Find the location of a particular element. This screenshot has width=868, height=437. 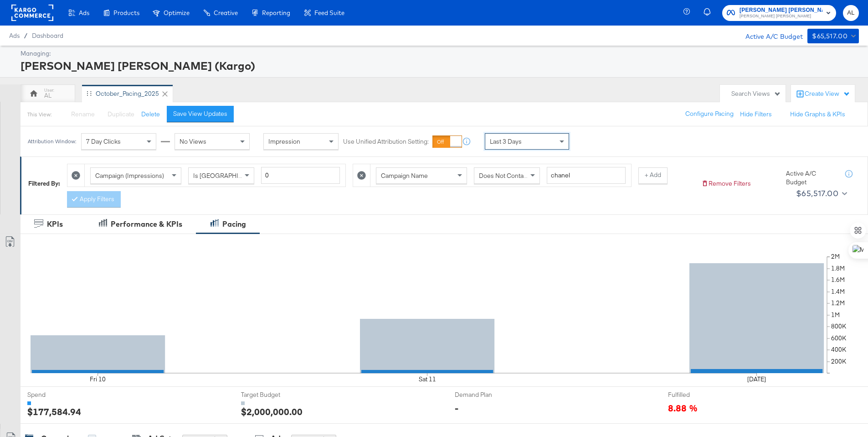

div: $177,584.94 is located at coordinates (54, 411).